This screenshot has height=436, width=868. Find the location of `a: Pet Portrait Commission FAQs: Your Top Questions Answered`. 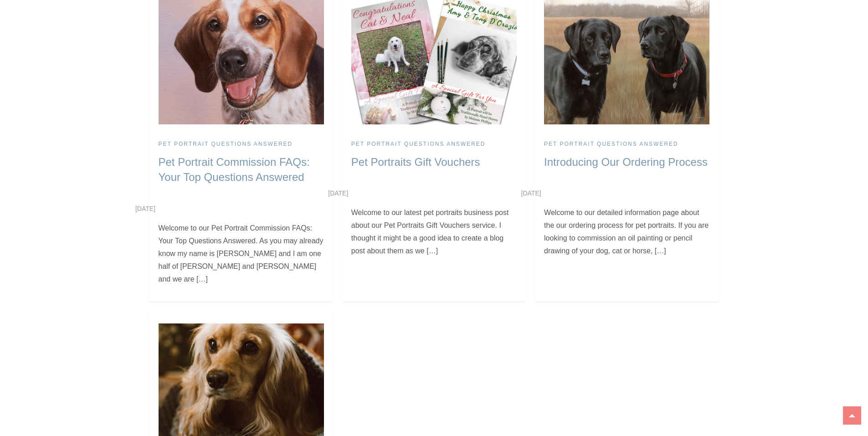

a: Pet Portrait Commission FAQs: Your Top Questions Answered is located at coordinates (234, 170).